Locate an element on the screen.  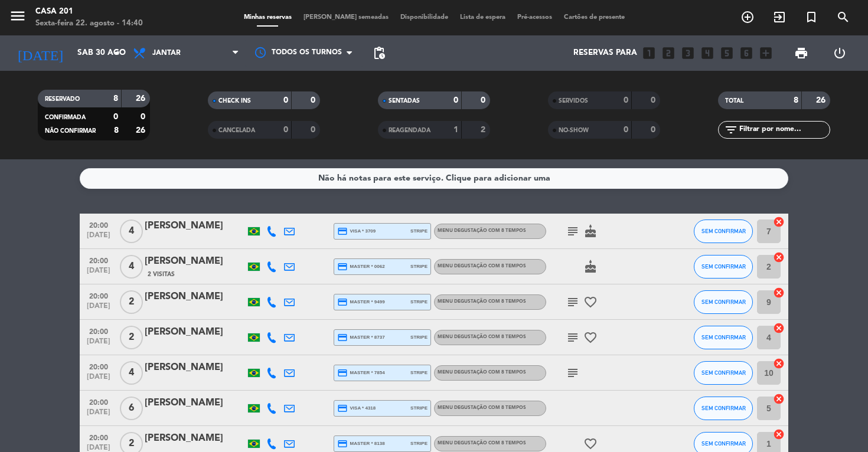
i: turned_in_not is located at coordinates (812, 17).